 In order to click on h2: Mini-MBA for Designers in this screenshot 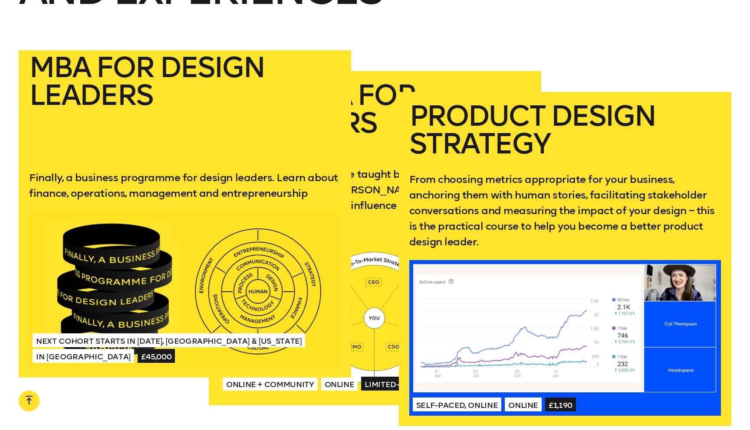, I will do `click(375, 117)`.